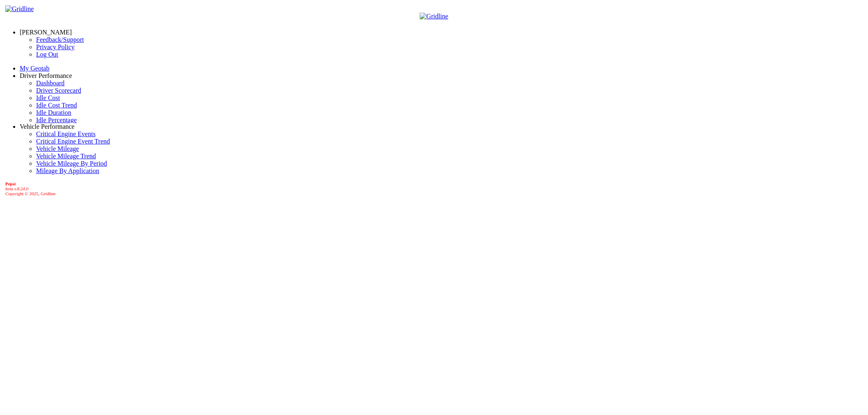 The image size is (868, 415). I want to click on a: Idle Cost, so click(48, 98).